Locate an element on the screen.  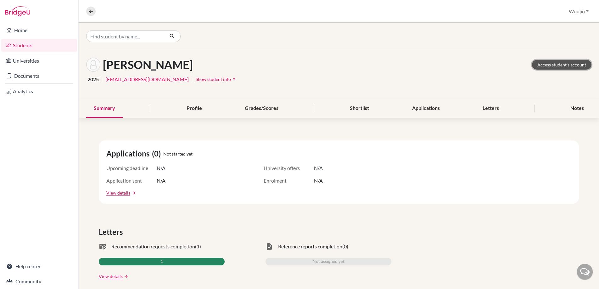
input: Find student by name... is located at coordinates (125, 36).